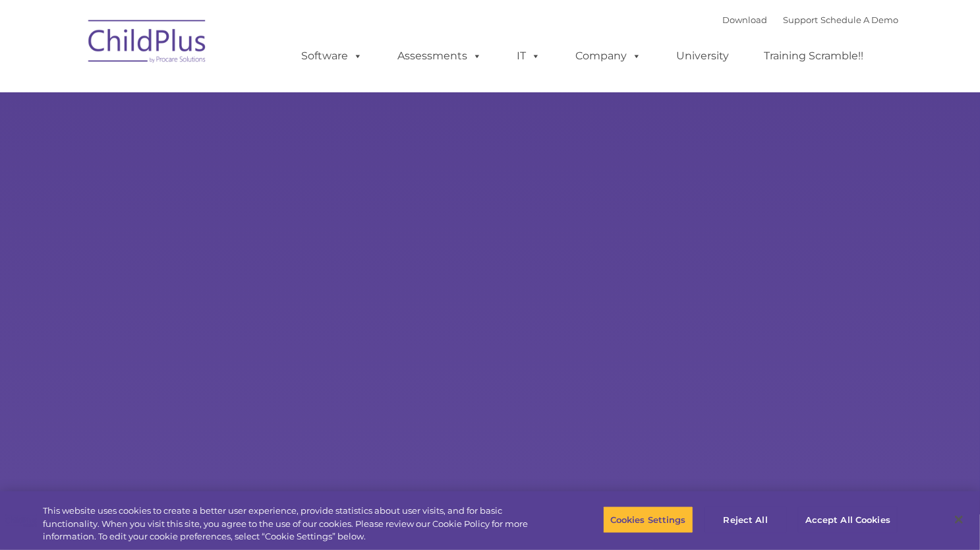 The width and height of the screenshot is (980, 550). I want to click on a: IT, so click(529, 56).